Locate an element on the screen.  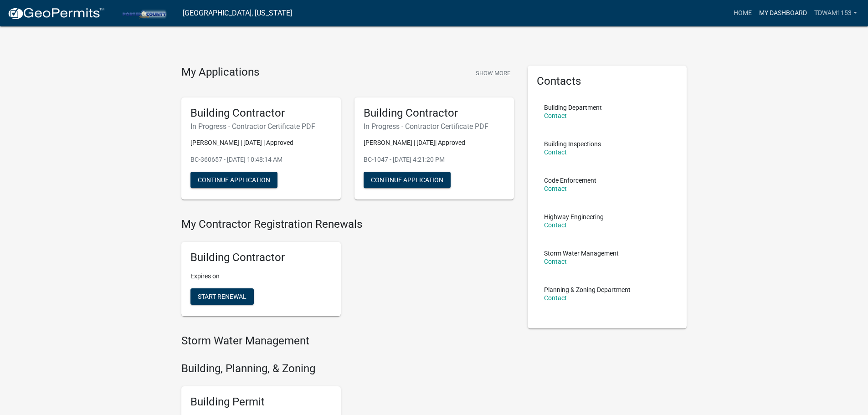
a: Home is located at coordinates (743, 13).